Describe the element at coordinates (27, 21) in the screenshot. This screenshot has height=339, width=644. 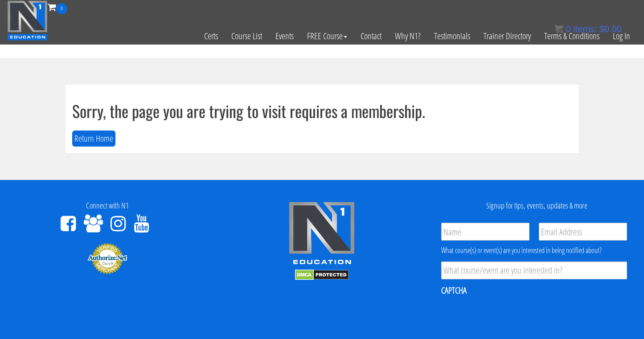
I see `img: n1-education` at that location.